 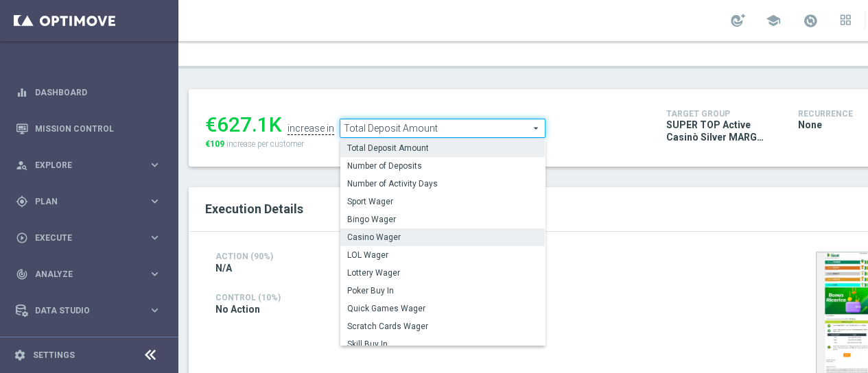 What do you see at coordinates (54, 355) in the screenshot?
I see `a: Settings` at bounding box center [54, 355].